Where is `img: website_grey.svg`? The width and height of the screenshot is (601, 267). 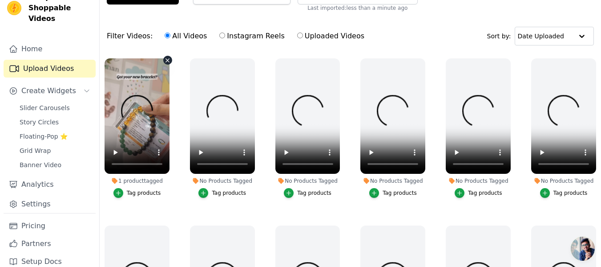
img: website_grey.svg is located at coordinates (18, 27).